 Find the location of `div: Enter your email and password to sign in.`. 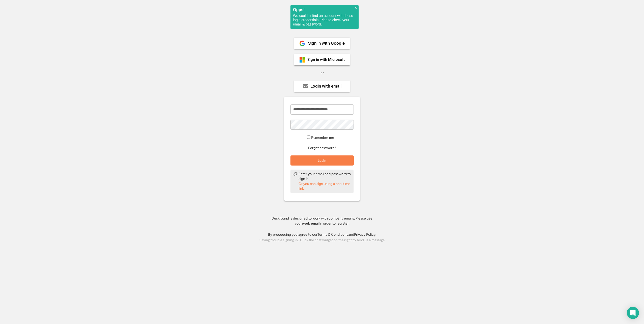

div: Enter your email and password to sign in. is located at coordinates (325, 176).